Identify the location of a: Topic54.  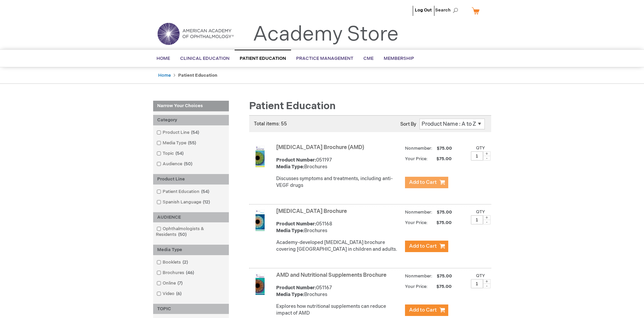
(170, 153).